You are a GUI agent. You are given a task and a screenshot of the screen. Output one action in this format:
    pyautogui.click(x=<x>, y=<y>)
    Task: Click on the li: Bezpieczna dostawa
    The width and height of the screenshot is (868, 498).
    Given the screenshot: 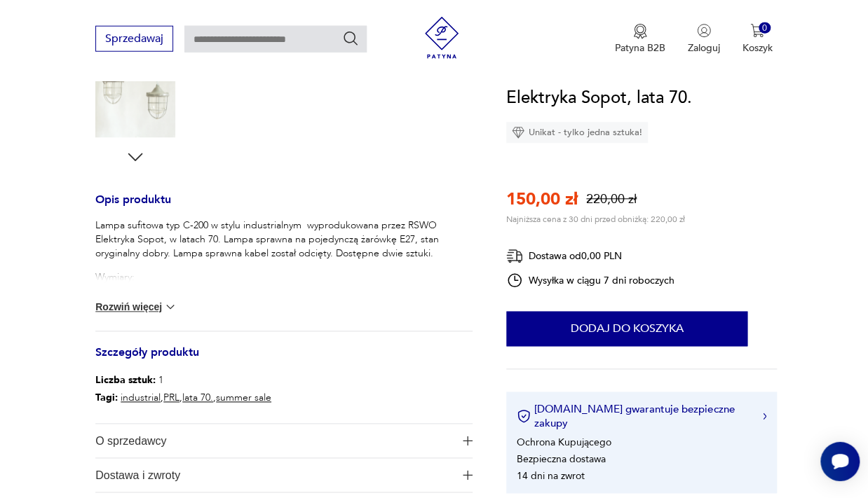 What is the action you would take?
    pyautogui.click(x=561, y=459)
    